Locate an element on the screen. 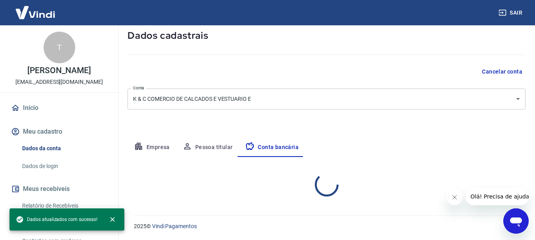  button: Conta bancária is located at coordinates (271, 148).